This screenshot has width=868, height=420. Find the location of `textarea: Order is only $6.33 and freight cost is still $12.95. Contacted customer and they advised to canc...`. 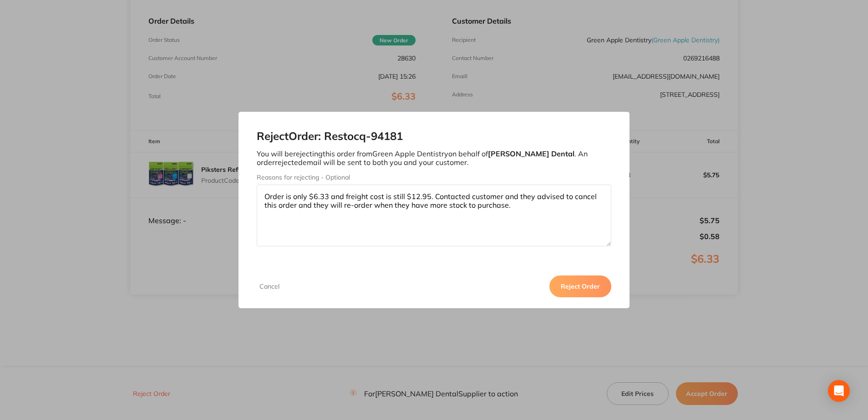

textarea: Order is only $6.33 and freight cost is still $12.95. Contacted customer and they advised to canc... is located at coordinates (434, 216).